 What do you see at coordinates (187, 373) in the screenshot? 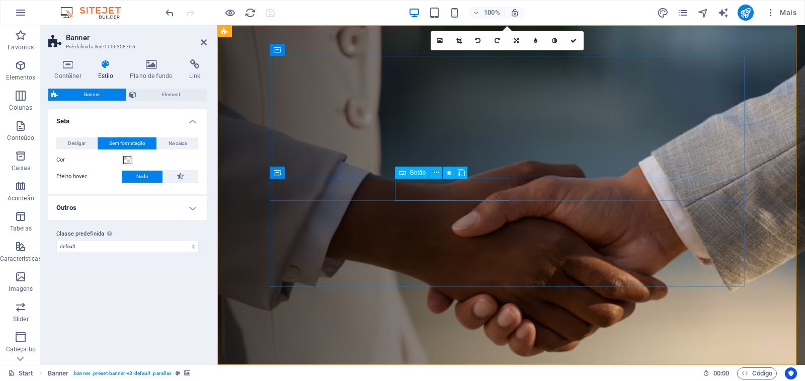
I see `i: Este elemento contém um plano de fundo` at bounding box center [187, 373].